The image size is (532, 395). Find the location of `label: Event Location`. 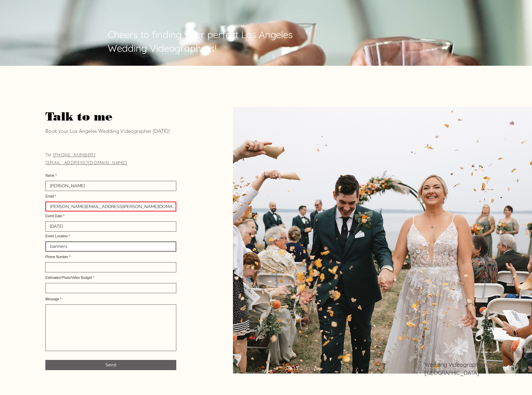

label: Event Location is located at coordinates (111, 237).